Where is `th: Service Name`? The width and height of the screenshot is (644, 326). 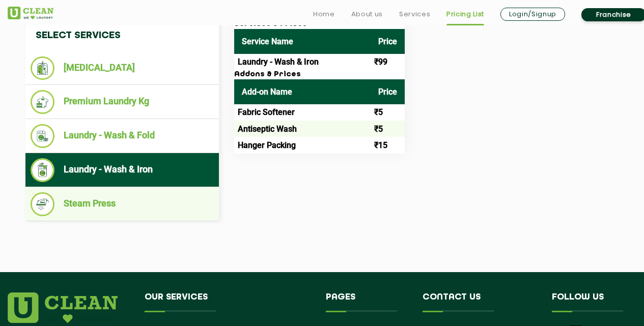
th: Service Name is located at coordinates (302, 41).